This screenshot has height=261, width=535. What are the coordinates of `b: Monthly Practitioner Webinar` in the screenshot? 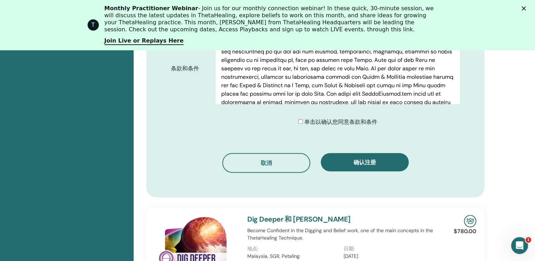 It's located at (151, 8).